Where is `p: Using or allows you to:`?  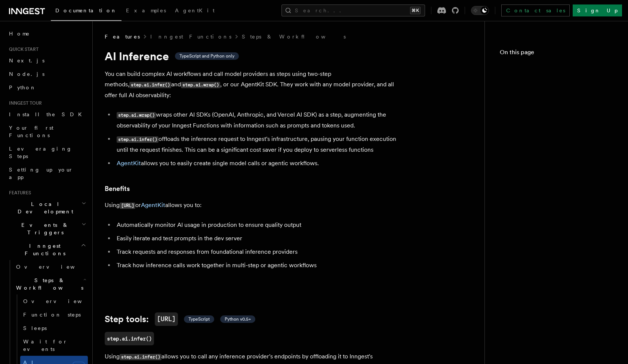
p: Using or allows you to: is located at coordinates (254, 205).